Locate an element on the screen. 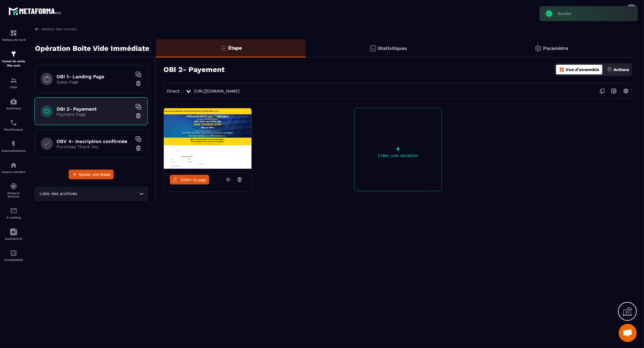  p: CRM is located at coordinates (14, 87).